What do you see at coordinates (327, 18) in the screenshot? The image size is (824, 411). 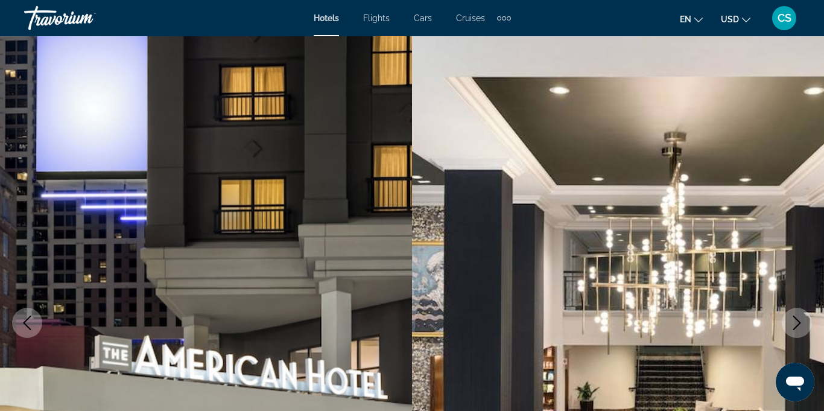 I see `a: Hotels` at bounding box center [327, 18].